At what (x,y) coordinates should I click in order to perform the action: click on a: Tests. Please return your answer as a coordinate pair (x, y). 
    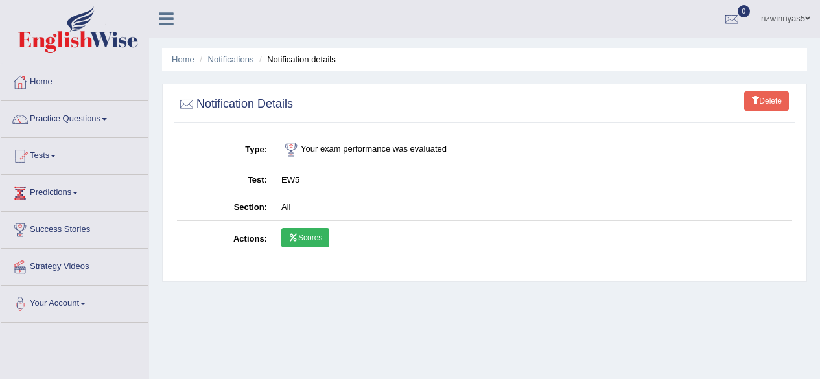
    Looking at the image, I should click on (75, 154).